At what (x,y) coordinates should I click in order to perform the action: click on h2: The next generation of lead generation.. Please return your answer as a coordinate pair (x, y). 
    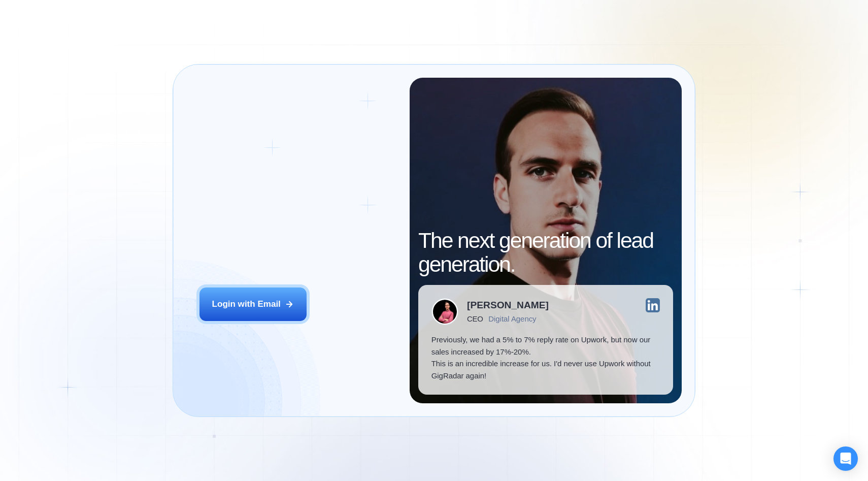
    Looking at the image, I should click on (546, 252).